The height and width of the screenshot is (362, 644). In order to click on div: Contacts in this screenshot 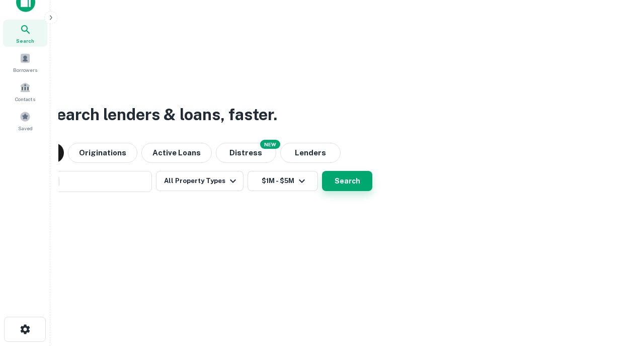, I will do `click(25, 91)`.